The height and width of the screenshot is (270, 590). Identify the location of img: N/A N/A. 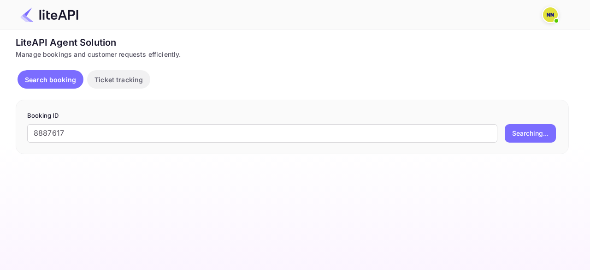
(550, 15).